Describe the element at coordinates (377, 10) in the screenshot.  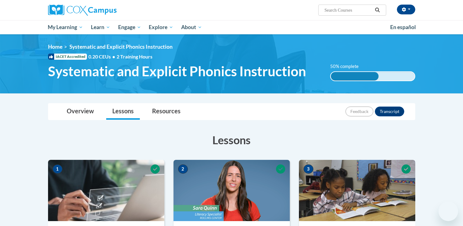
I see `button: Search` at that location.